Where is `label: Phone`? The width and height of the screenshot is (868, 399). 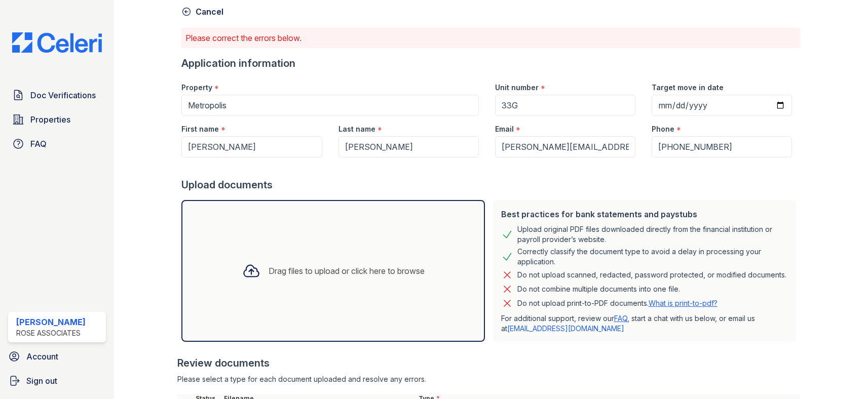 label: Phone is located at coordinates (663, 129).